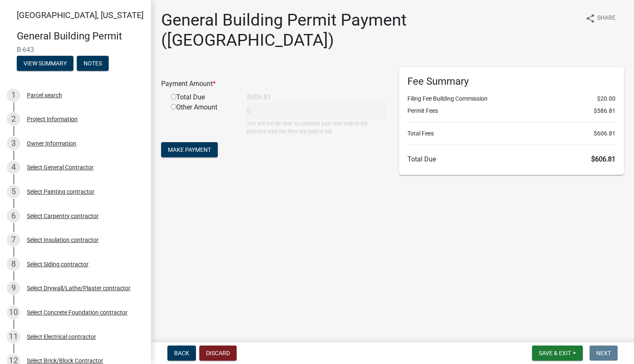  Describe the element at coordinates (512, 134) in the screenshot. I see `li: Total Fees` at that location.